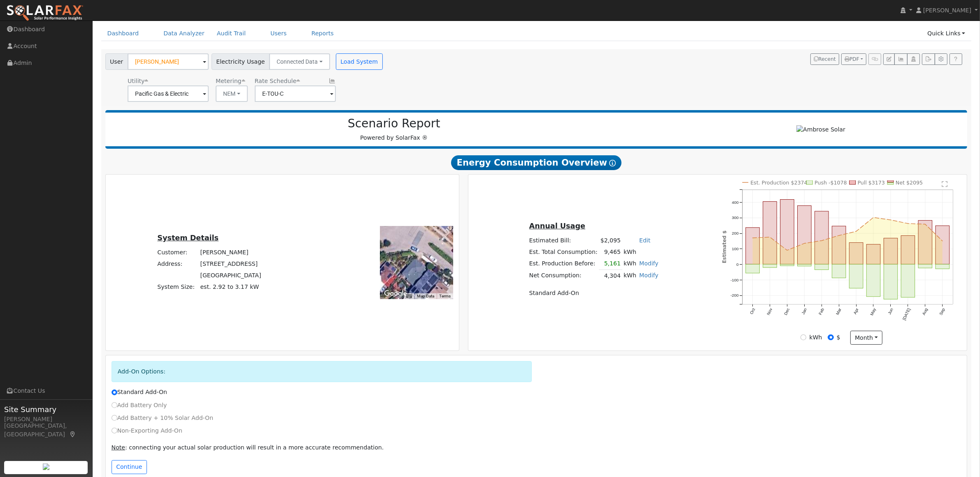 The image size is (980, 477). I want to click on a: Audit Trail, so click(231, 33).